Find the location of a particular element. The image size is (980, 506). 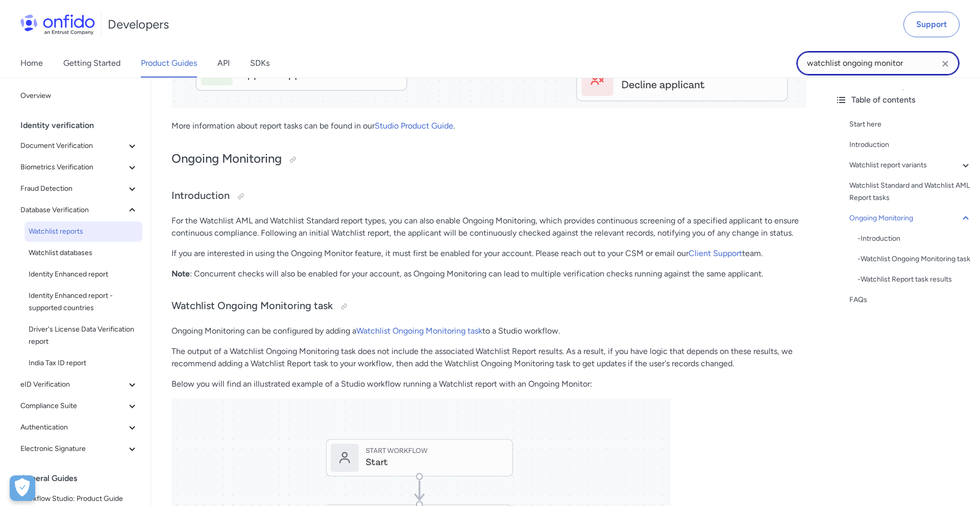

p: The output of a Watchlist Ongoing Monitoring task does not include the associated Watchlist Repor... is located at coordinates (489, 358).